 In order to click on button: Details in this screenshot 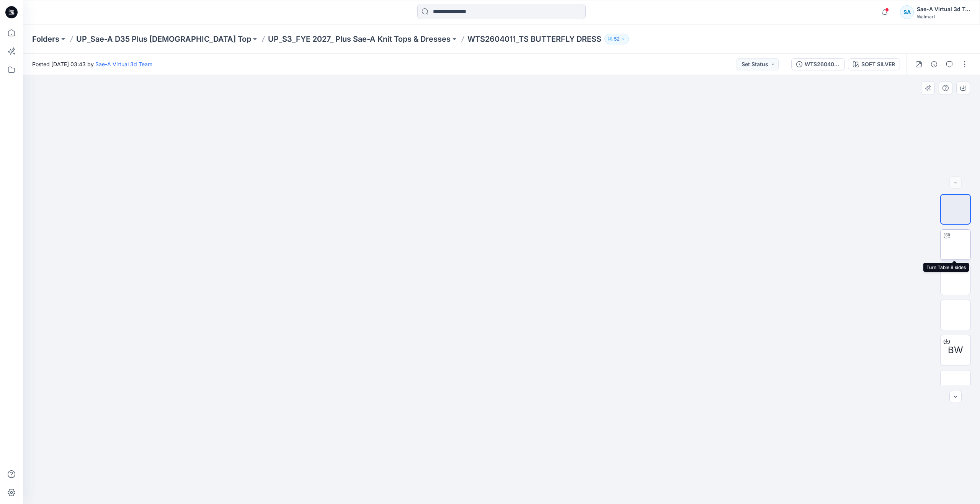, I will do `click(934, 64)`.